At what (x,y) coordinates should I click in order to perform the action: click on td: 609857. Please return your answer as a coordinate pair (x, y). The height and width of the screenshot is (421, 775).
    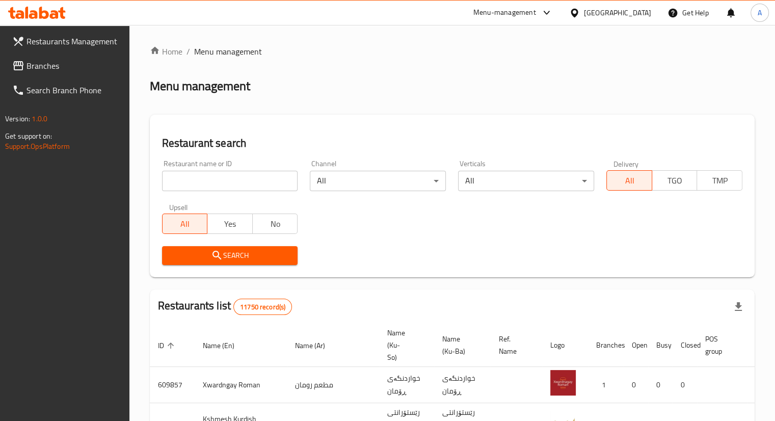
    Looking at the image, I should click on (172, 385).